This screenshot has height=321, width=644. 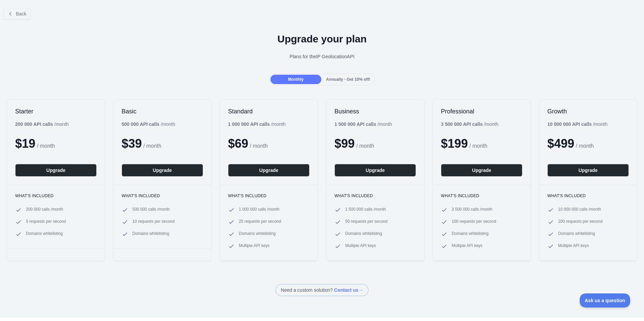 I want to click on h2: Professional, so click(x=481, y=112).